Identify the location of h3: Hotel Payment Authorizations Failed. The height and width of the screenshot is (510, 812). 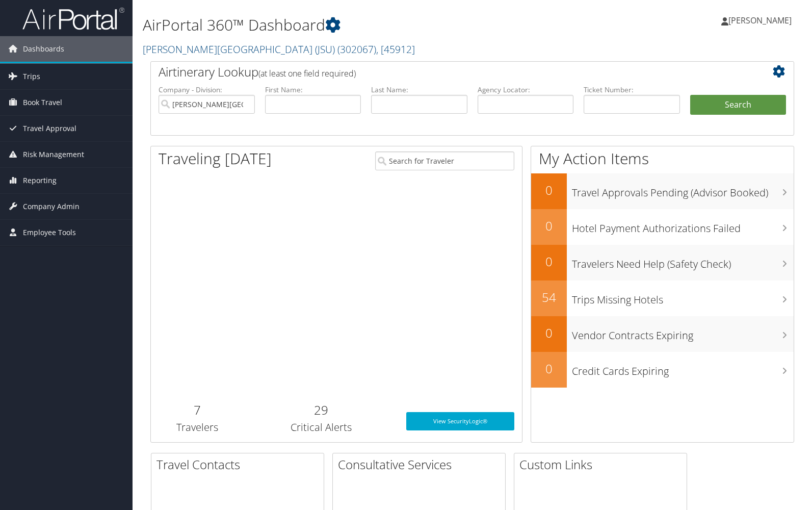
(683, 226).